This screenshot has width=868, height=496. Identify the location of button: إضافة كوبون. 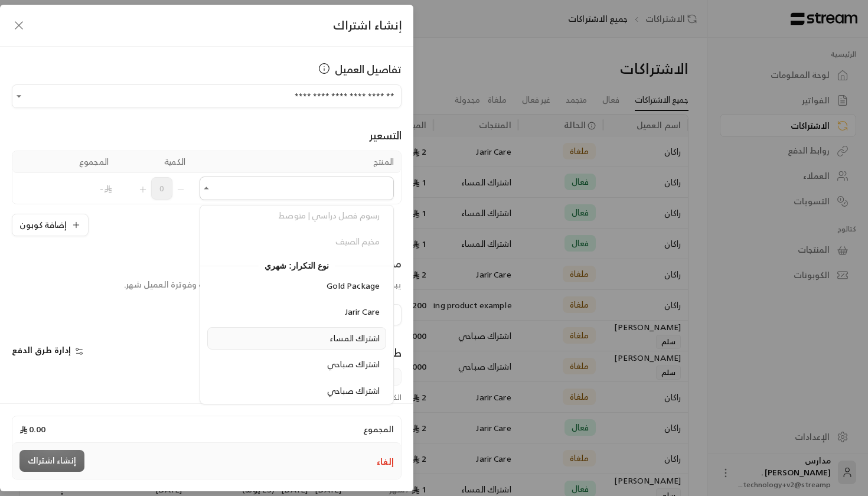
(50, 225).